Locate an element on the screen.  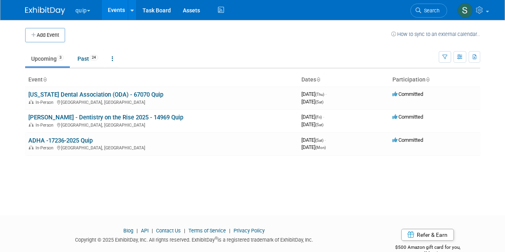
span: (Mon) is located at coordinates (321, 147).